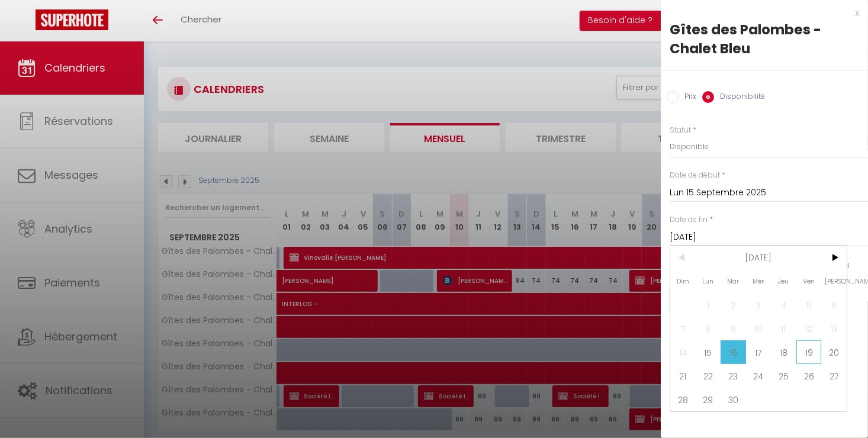 This screenshot has width=868, height=438. I want to click on label: Prix, so click(687, 98).